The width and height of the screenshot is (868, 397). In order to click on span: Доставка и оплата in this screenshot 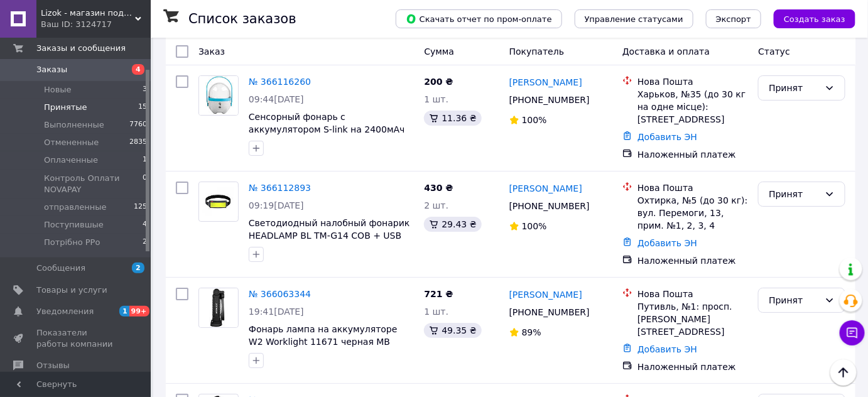, I will do `click(665, 52)`.